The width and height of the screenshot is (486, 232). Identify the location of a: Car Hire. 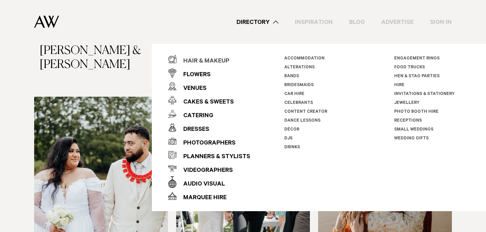
(294, 94).